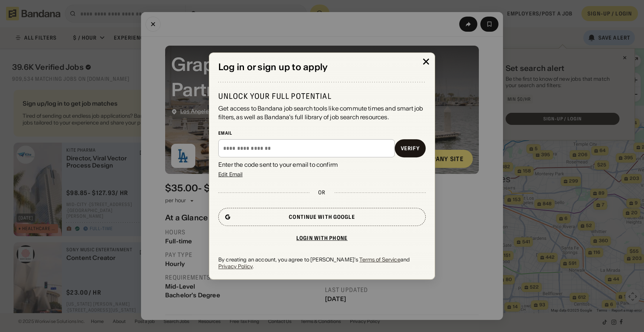 The height and width of the screenshot is (332, 644). I want to click on div: Enter the code sent to your email to confirm, so click(322, 165).